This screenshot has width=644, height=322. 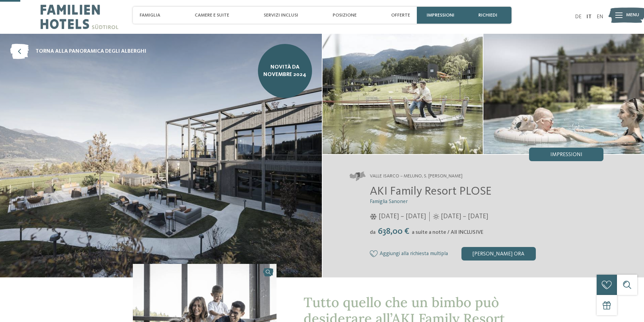 What do you see at coordinates (389, 202) in the screenshot?
I see `span: Famiglia Sanoner` at bounding box center [389, 202].